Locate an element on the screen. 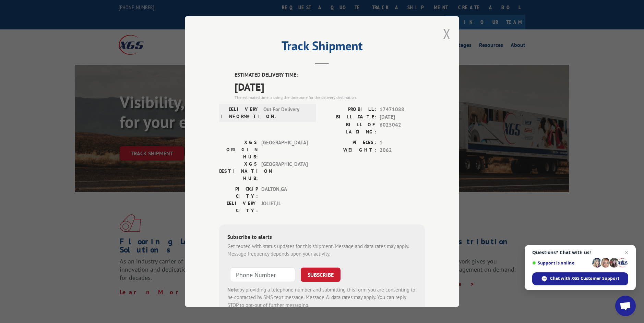  span: Chat with XGS Customer Support is located at coordinates (585, 279).